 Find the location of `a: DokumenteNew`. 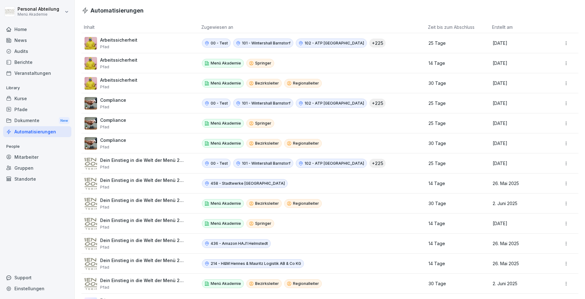

a: DokumenteNew is located at coordinates (37, 121).